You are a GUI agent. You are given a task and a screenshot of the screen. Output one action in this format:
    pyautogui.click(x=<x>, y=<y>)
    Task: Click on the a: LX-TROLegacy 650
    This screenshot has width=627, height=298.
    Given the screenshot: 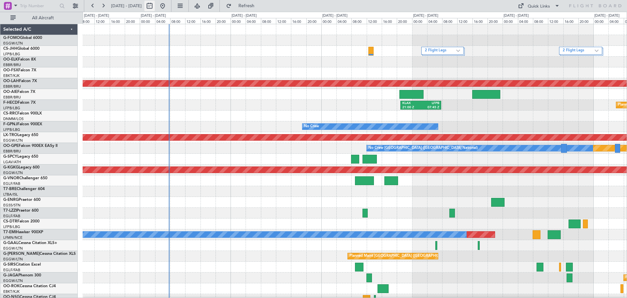 What is the action you would take?
    pyautogui.click(x=21, y=135)
    